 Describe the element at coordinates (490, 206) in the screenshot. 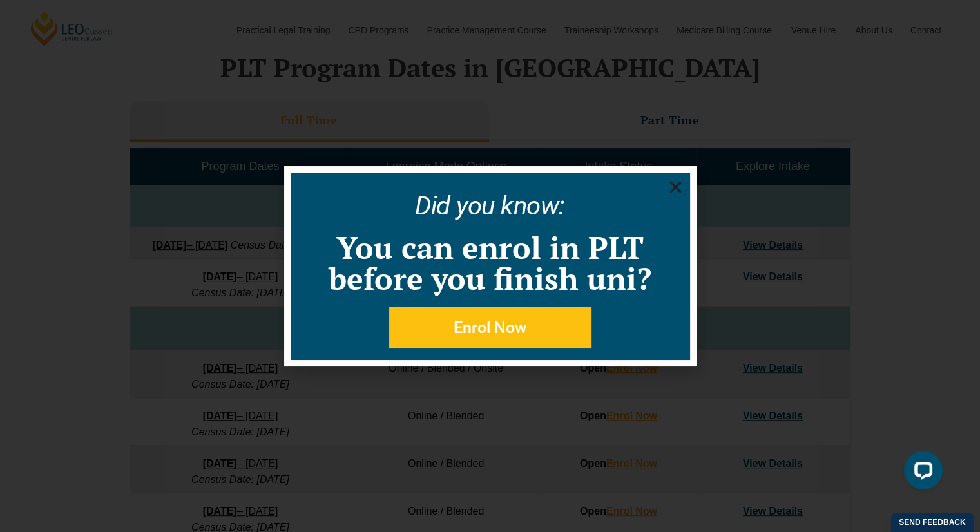

I see `a: Did you know:` at that location.